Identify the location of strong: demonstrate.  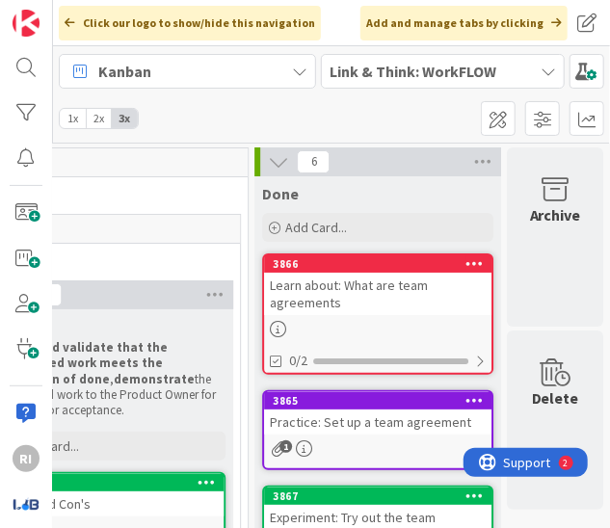
(154, 379).